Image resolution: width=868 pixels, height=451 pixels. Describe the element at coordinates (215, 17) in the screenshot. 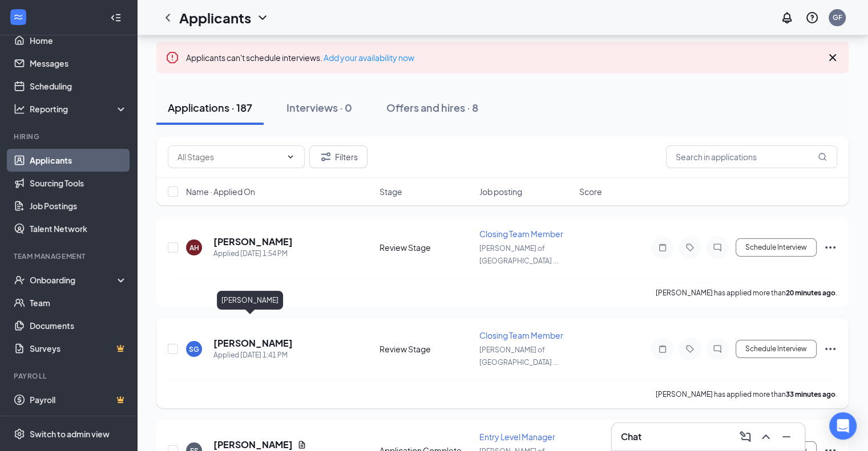

I see `h1: Applicants` at that location.